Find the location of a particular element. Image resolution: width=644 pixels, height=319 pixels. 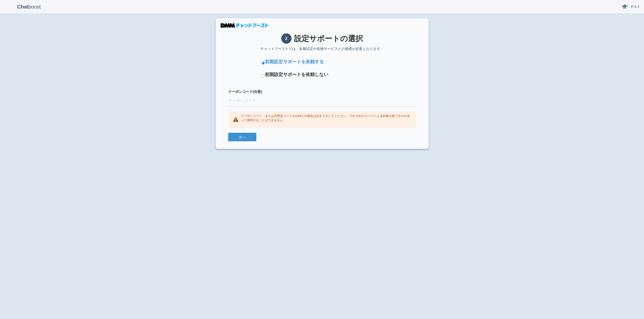

button: 次へ is located at coordinates (242, 137).